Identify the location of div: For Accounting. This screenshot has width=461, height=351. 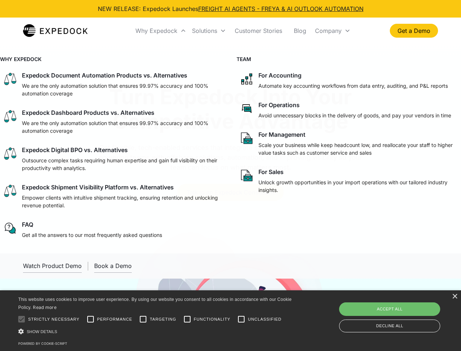
(280, 75).